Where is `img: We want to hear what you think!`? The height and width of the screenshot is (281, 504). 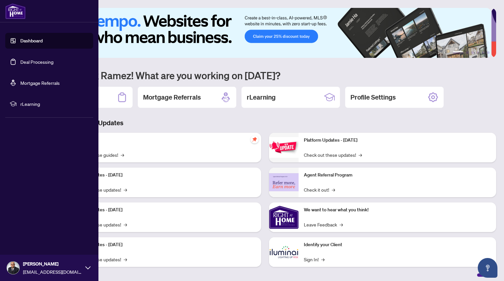
img: We want to hear what you think! is located at coordinates (284, 217).